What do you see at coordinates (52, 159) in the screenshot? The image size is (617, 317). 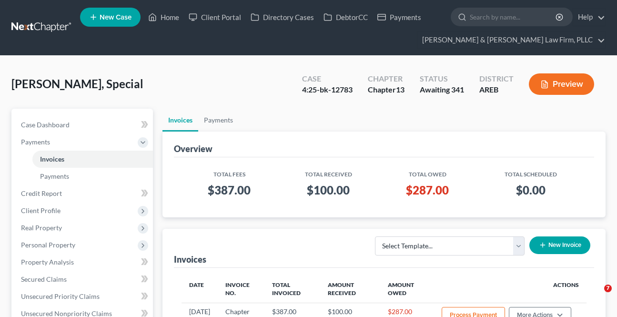 I see `span: Invoices` at bounding box center [52, 159].